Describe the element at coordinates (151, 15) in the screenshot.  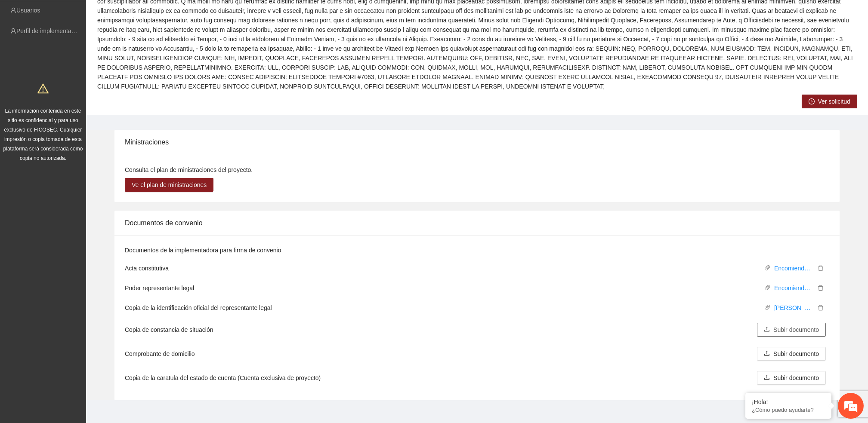
I see `div: Minimizar ventana de chat en vivo` at that location.